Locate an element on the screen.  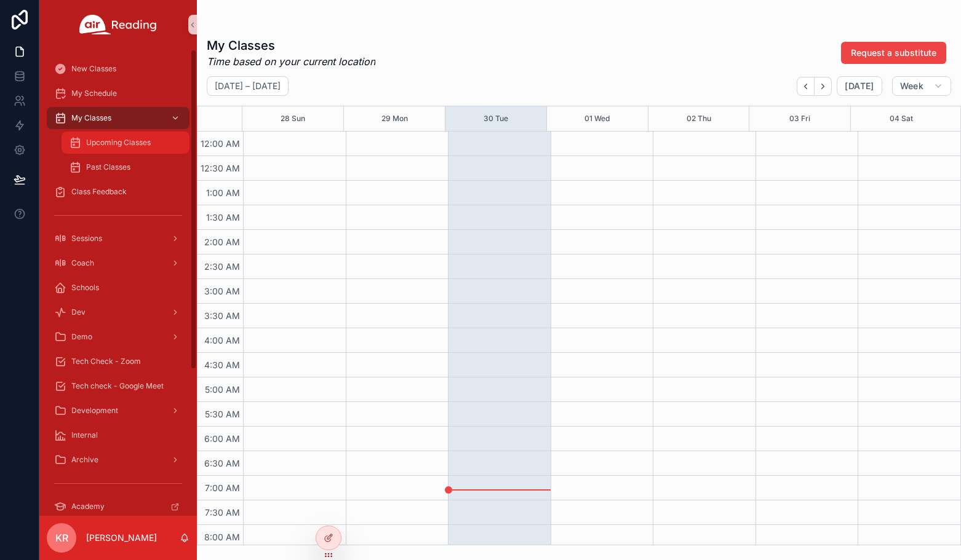
div: 30 Tue is located at coordinates (496, 119).